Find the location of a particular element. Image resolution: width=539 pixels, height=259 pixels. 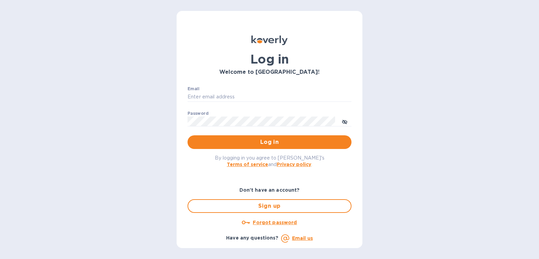

button: toggle password visibility is located at coordinates (345, 121).